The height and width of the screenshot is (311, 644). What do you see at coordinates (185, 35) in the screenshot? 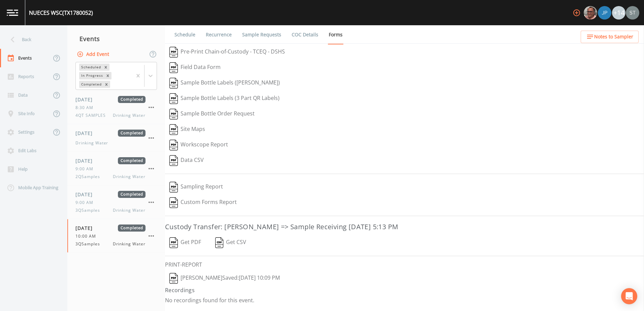
I see `a: Schedule` at bounding box center [185, 35].